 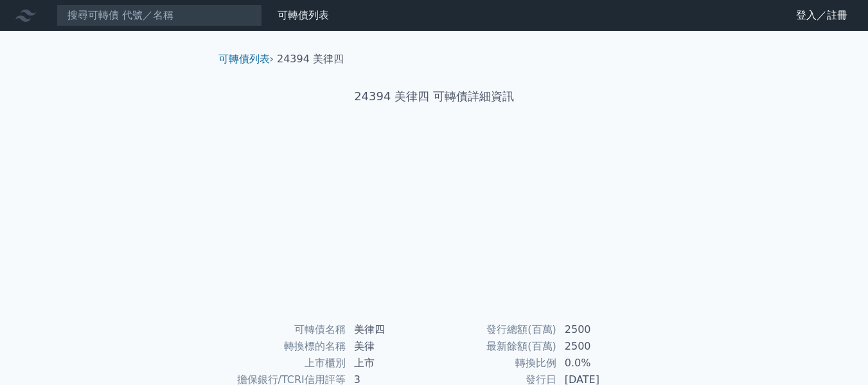 I want to click on td: 最新餘額(百萬), so click(x=496, y=347).